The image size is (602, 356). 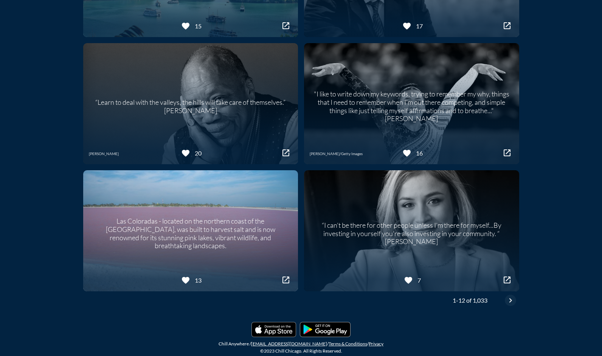 I want to click on div: 17, so click(x=418, y=26).